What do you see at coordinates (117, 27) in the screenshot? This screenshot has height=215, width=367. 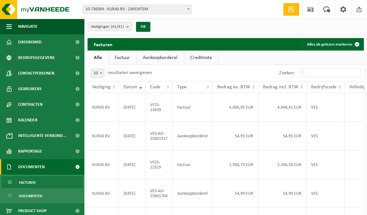 I see `count: (41/41)` at bounding box center [117, 27].